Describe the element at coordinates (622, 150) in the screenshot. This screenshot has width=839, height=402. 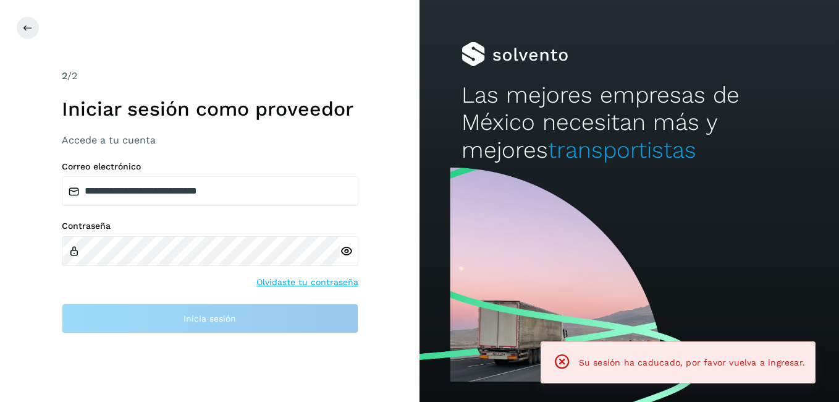
I see `span: transportistas` at that location.